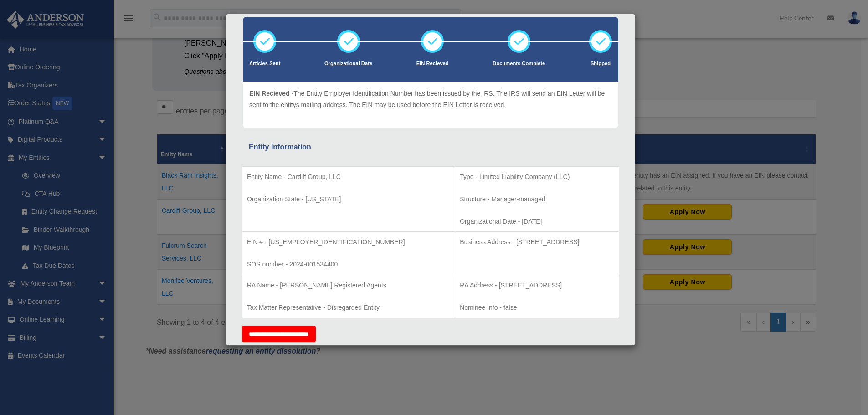 The image size is (868, 415). Describe the element at coordinates (271, 93) in the screenshot. I see `span: EIN Recieved -` at that location.